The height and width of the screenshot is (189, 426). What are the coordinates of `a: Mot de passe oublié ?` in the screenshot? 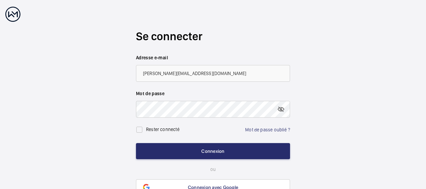 It's located at (268, 130).